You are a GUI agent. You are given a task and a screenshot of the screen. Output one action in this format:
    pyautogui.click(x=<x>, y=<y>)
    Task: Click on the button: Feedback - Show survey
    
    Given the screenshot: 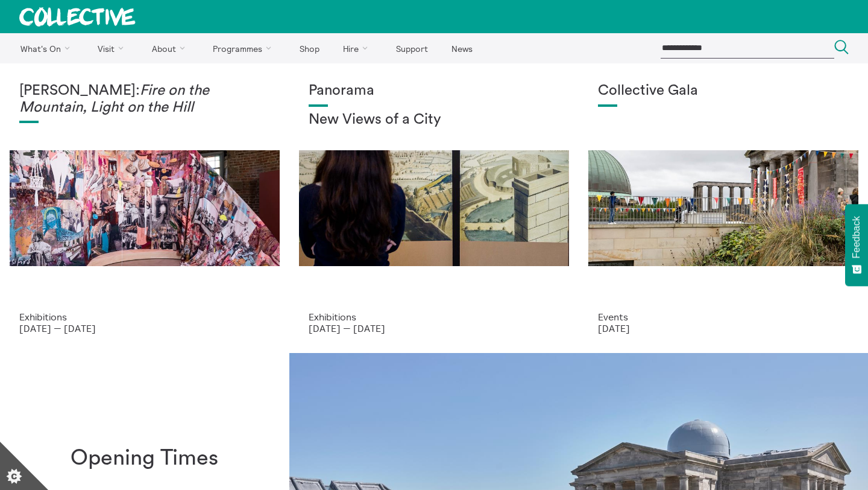 What is the action you would take?
    pyautogui.click(x=857, y=245)
    